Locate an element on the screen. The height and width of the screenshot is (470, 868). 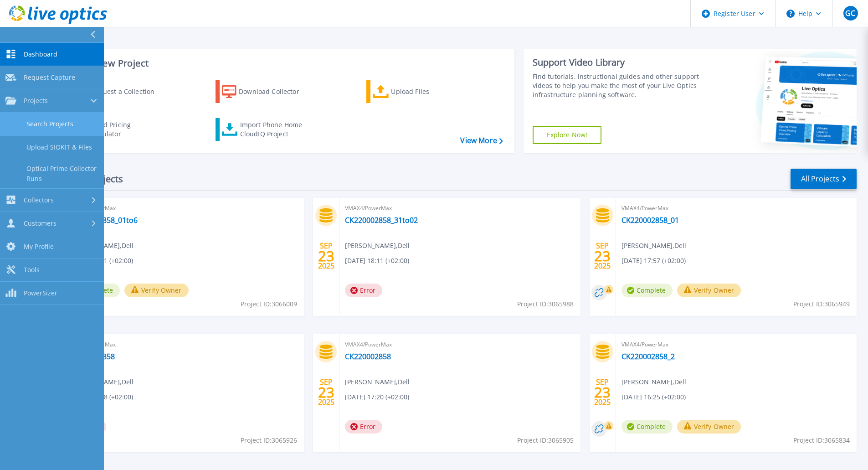
span: Project ID: 3066009 is located at coordinates (269, 304).